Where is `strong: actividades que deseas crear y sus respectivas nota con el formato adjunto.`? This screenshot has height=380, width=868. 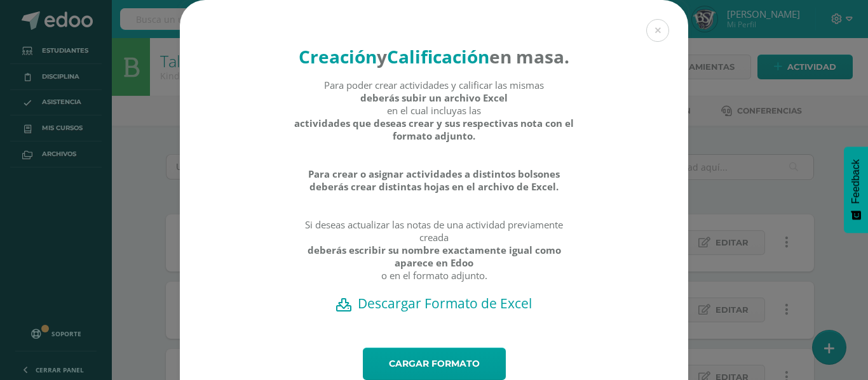
strong: actividades que deseas crear y sus respectivas nota con el formato adjunto. is located at coordinates (434, 130).